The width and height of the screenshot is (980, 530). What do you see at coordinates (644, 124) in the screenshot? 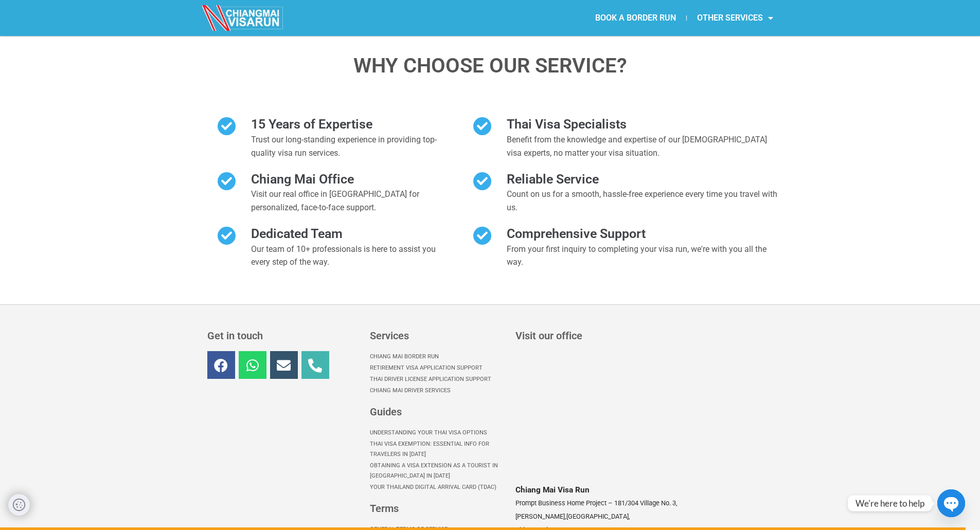
I see `h2: Thai Visa Specialists` at bounding box center [644, 124].